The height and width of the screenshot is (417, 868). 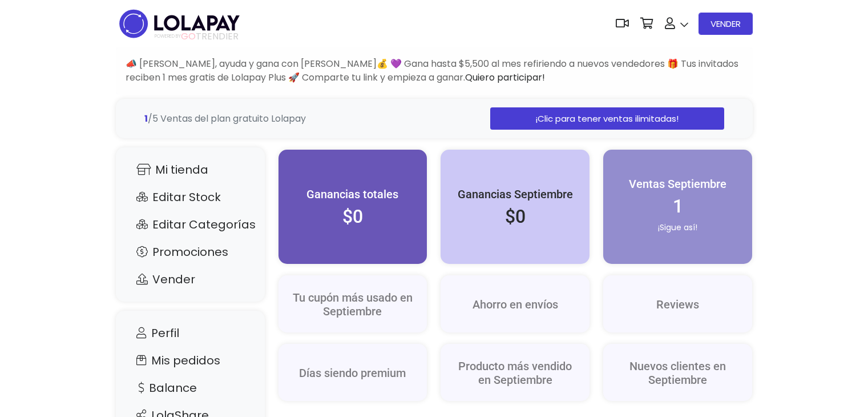 What do you see at coordinates (677, 373) in the screenshot?
I see `h5: Nuevos clientes en Septiembre` at bounding box center [677, 373].